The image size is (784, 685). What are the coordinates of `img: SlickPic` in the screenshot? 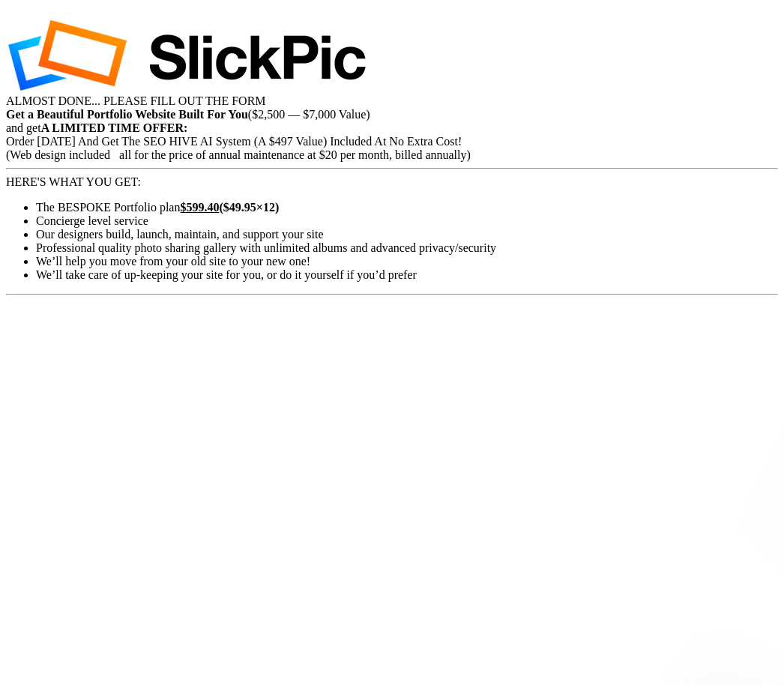 It's located at (186, 55).